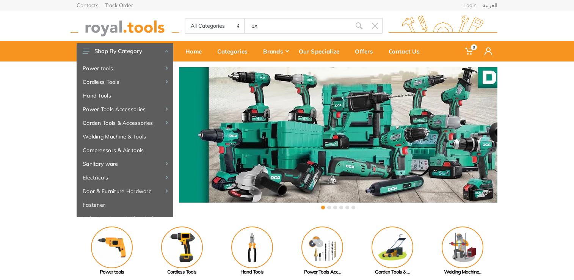  I want to click on img: Royal - Welding Machine & Tools, so click(462, 247).